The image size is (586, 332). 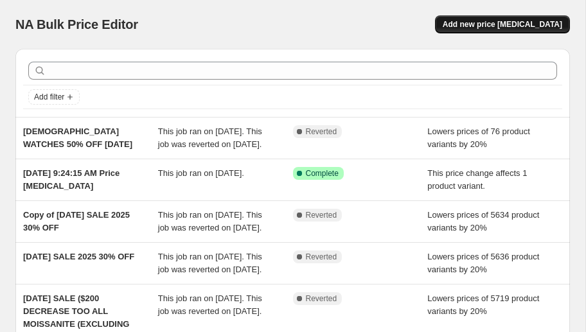 I want to click on span: Lowers prices of 5719 product variants by 20%, so click(x=483, y=305).